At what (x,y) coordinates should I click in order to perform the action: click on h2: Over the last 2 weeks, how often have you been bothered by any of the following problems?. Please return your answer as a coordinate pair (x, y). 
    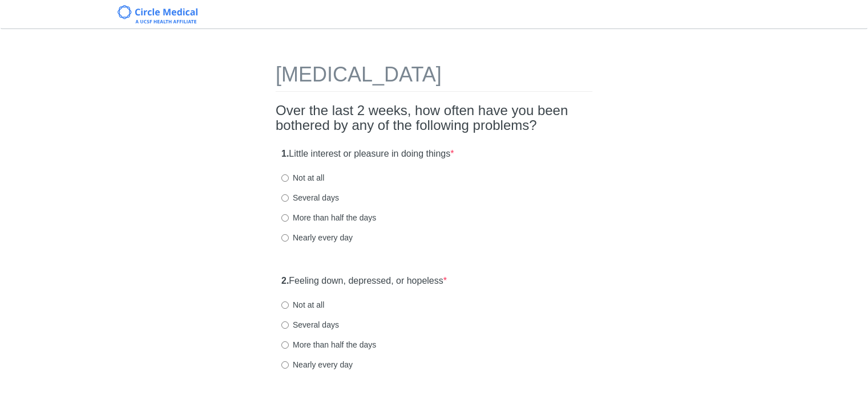
    Looking at the image, I should click on (434, 118).